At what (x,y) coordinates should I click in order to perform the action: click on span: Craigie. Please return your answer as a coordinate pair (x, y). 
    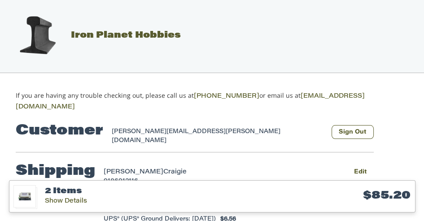
    Looking at the image, I should click on (175, 172).